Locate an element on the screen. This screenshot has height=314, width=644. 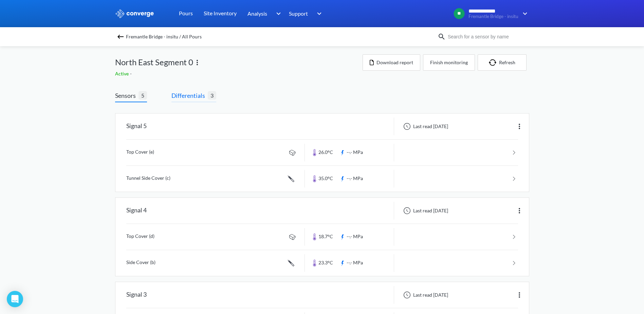
img: logo_ewhite.svg is located at coordinates (135, 14).